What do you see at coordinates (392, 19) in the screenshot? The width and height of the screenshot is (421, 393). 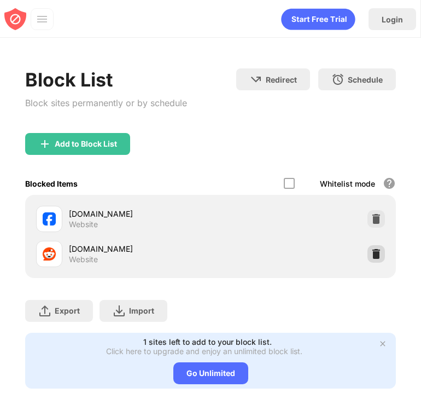 I see `div: Login` at bounding box center [392, 19].